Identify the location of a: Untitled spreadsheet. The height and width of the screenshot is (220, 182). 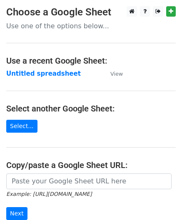
(43, 74).